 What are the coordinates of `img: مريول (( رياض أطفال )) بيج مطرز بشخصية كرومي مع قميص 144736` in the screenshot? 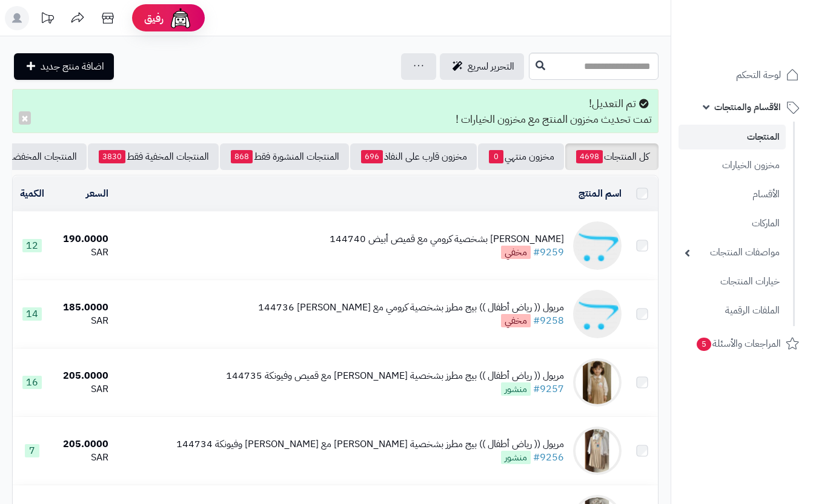 It's located at (597, 314).